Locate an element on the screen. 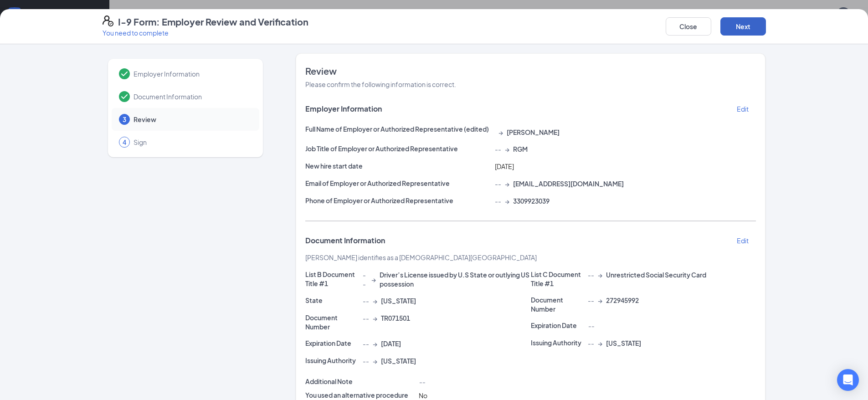 This screenshot has width=868, height=400. span: Driver’s License issued by U.S State or outlying US possession is located at coordinates (455, 279).